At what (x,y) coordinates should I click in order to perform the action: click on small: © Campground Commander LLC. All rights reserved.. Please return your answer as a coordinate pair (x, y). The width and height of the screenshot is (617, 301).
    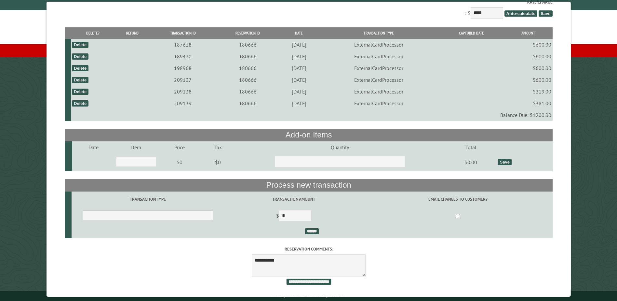
    Looking at the image, I should click on (309, 296).